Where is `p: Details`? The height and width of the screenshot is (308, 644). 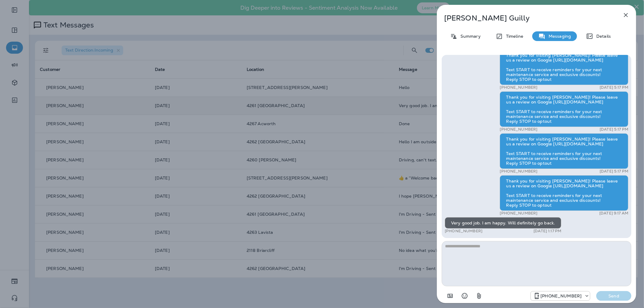 p: Details is located at coordinates (602, 36).